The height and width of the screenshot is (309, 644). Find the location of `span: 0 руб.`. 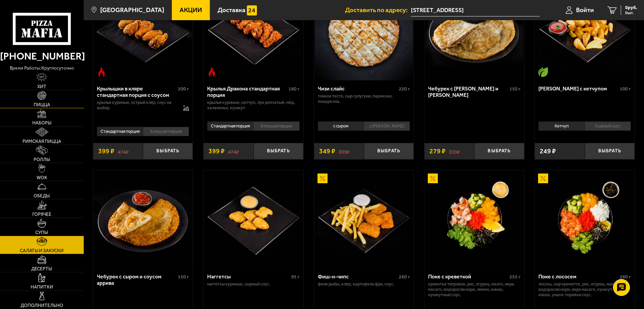

span: 0 руб. is located at coordinates (631, 8).